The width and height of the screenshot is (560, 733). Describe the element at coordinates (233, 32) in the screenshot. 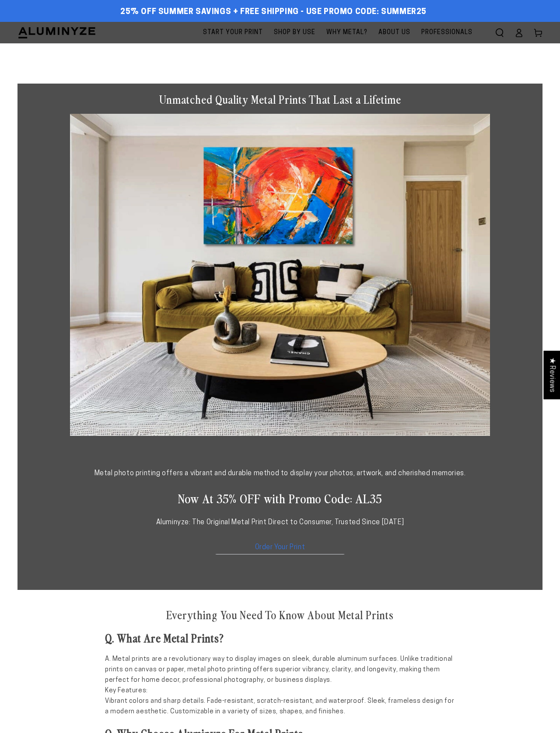

I see `a: Start Your Print` at that location.